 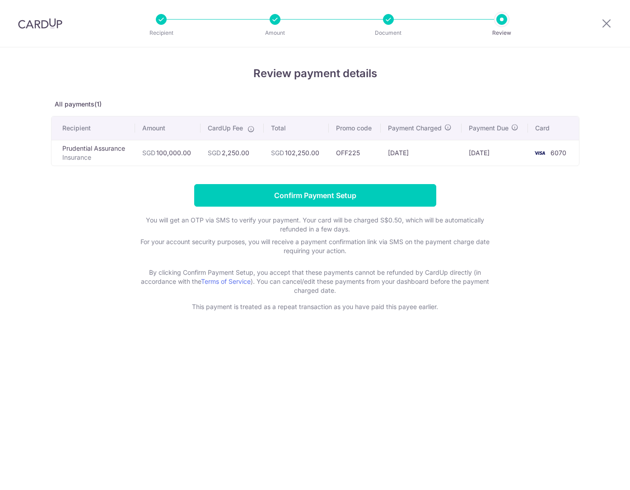 I want to click on input: Confirm Payment Setup, so click(x=315, y=195).